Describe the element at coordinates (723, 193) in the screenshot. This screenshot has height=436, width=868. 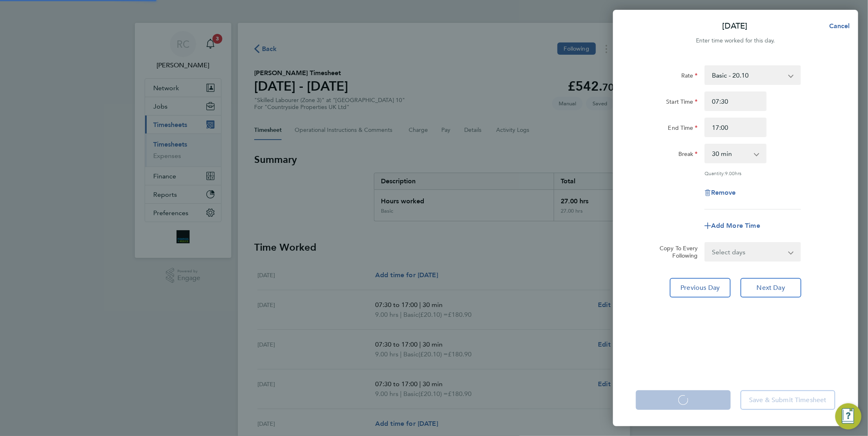
I see `span: Remove` at that location.